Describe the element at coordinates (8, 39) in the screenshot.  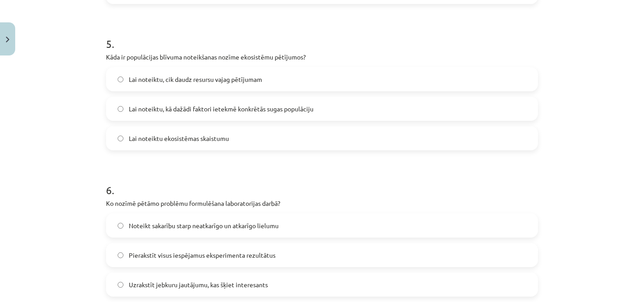
I see `img: icon-close-lesson-0947bae3869378f0d4975bcd49f059093ad1ed9edebbc8119c70593378902aed.svg` at that location.